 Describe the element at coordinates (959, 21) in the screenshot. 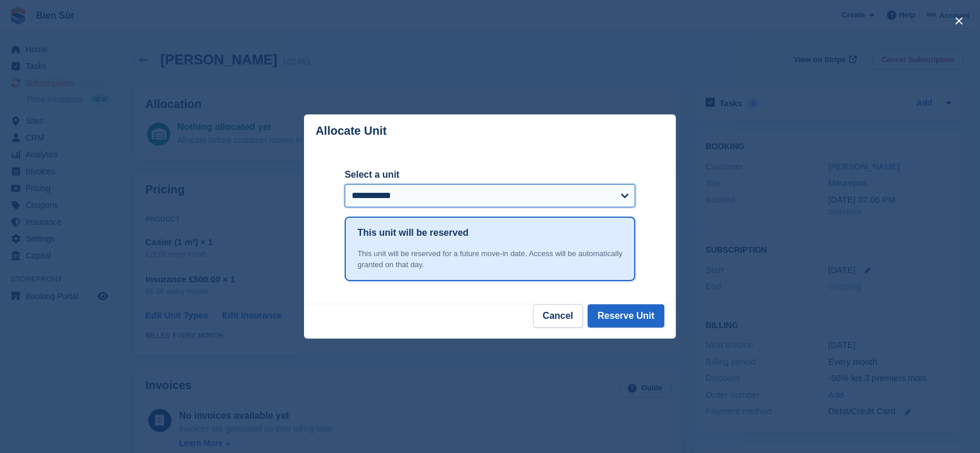

I see `button: close` at that location.